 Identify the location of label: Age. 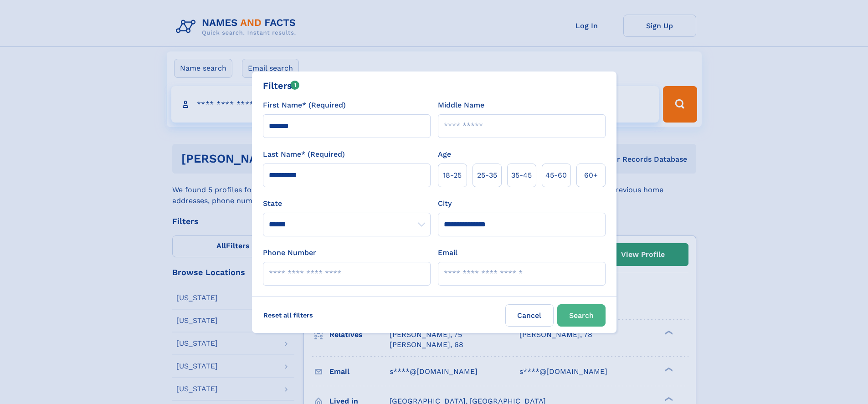
(445, 154).